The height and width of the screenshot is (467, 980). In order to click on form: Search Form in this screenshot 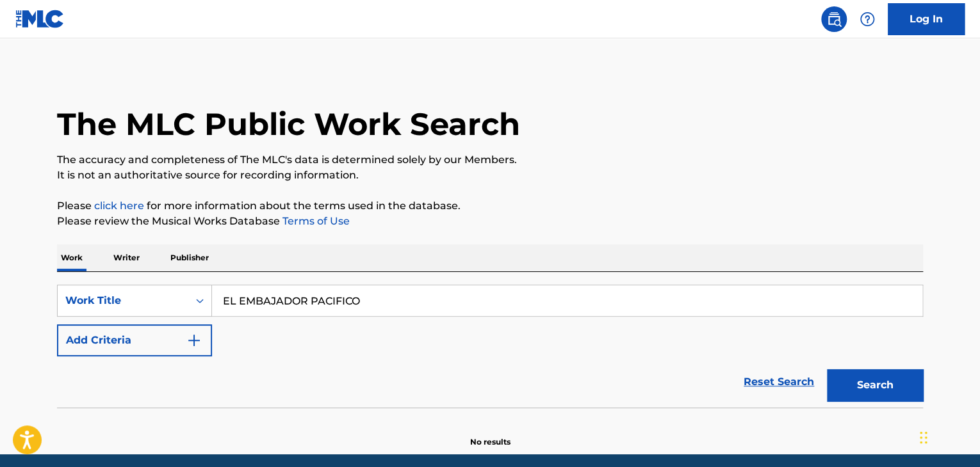, I will do `click(490, 346)`.